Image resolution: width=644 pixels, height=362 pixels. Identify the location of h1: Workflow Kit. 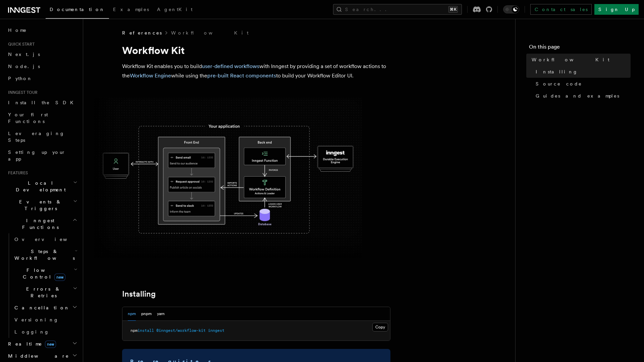
(256, 51).